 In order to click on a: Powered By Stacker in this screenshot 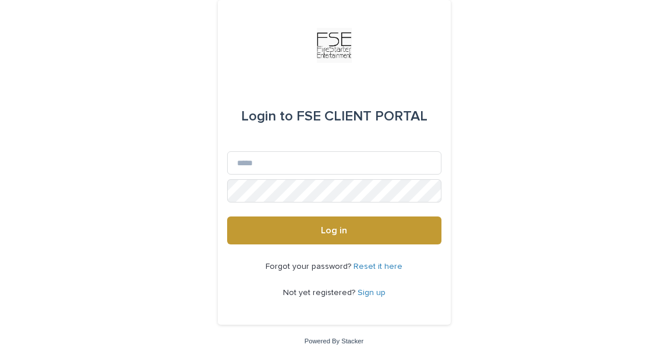, I will do `click(334, 341)`.